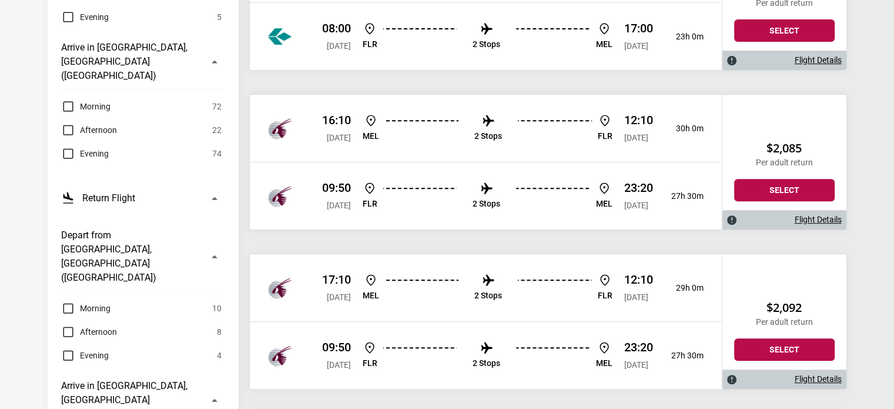  I want to click on p: 29h 0m, so click(683, 287).